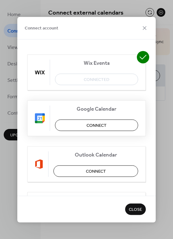 Image resolution: width=173 pixels, height=239 pixels. What do you see at coordinates (96, 155) in the screenshot?
I see `span: Outlook Calendar` at bounding box center [96, 155].